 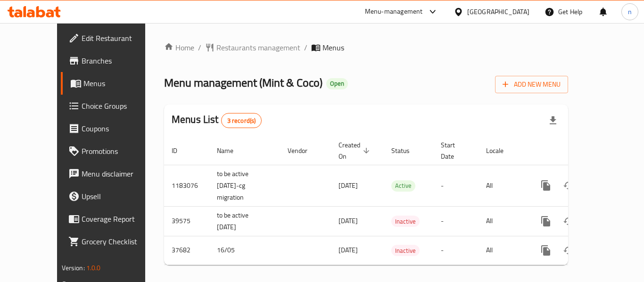 What do you see at coordinates (217, 120) in the screenshot?
I see `h2: Menus List` at bounding box center [217, 120].